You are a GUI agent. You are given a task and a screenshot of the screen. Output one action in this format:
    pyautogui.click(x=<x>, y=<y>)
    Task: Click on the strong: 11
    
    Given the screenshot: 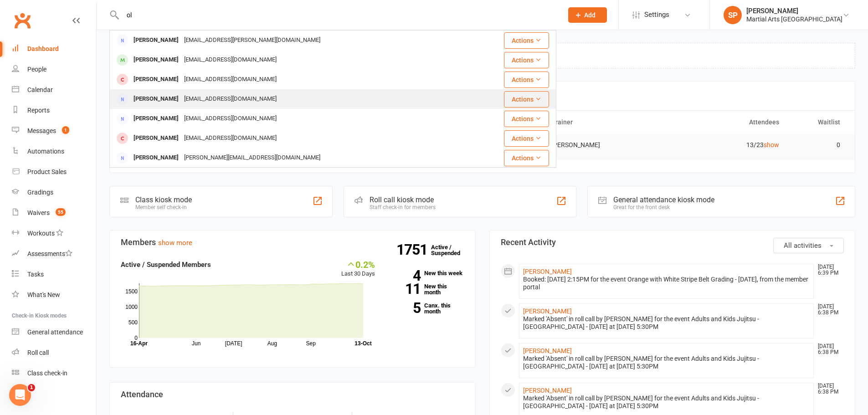 What is the action you would take?
    pyautogui.click(x=405, y=289)
    